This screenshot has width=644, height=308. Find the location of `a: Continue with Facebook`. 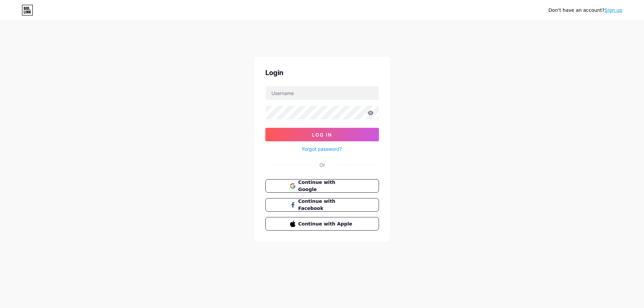

a: Continue with Facebook is located at coordinates (322, 205).